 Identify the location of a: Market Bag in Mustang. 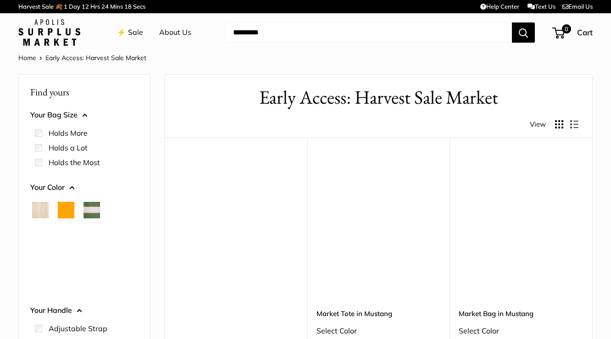
(521, 313).